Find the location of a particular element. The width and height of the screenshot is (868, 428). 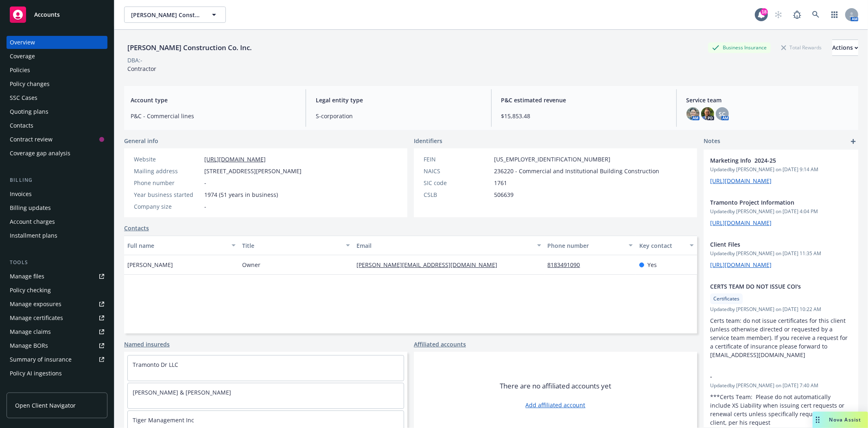

div: Billing is located at coordinates (57, 180).